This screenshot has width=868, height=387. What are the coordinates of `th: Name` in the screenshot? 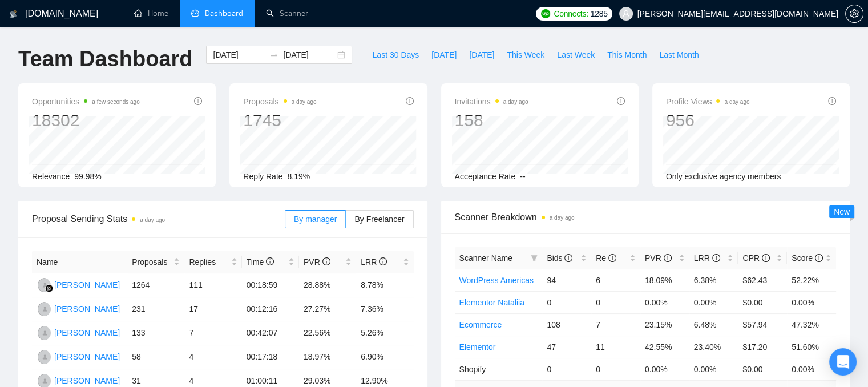 It's located at (79, 262).